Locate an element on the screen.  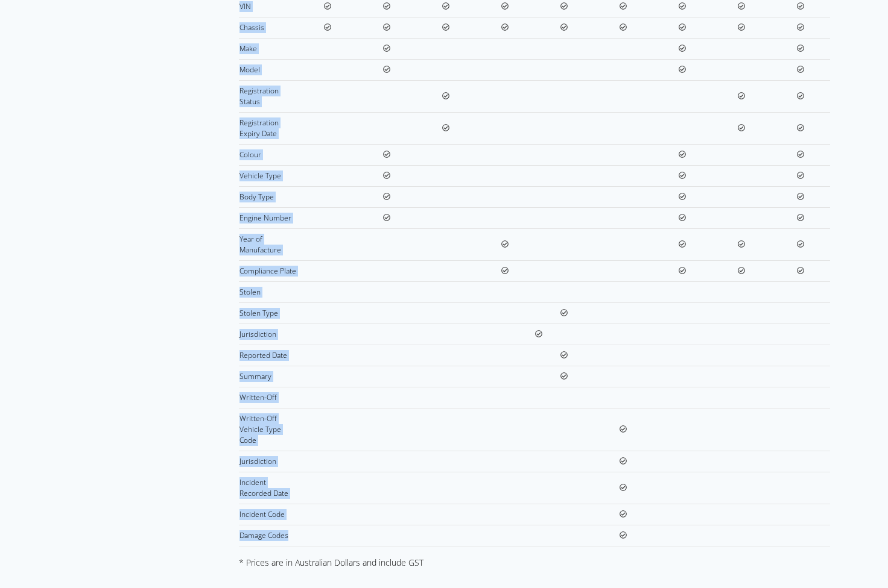
td: Compliance Plate is located at coordinates (268, 271).